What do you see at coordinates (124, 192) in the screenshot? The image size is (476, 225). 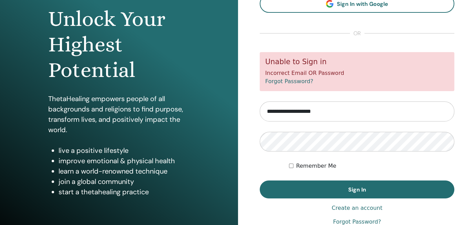 I see `li: start a thetahealing practice` at bounding box center [124, 192].